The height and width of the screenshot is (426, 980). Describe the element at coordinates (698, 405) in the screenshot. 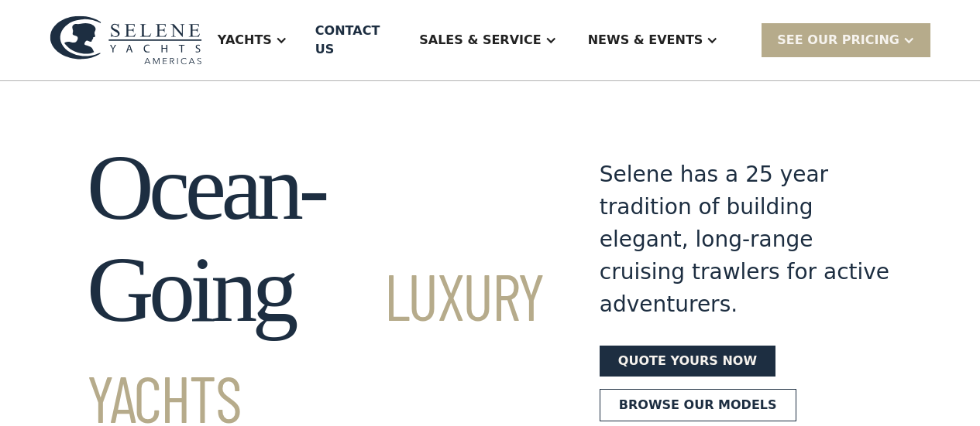

I see `a: Browse our models` at that location.